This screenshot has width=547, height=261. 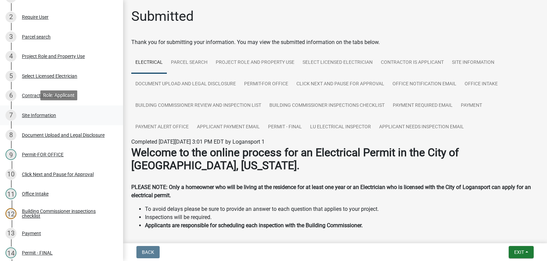 I want to click on div: 6, so click(x=11, y=96).